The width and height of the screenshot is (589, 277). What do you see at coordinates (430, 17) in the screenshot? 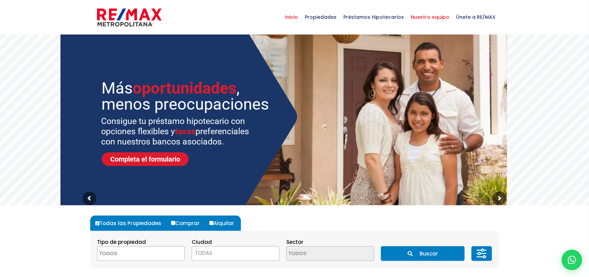
I see `span: Nuestro equipo` at bounding box center [430, 17].